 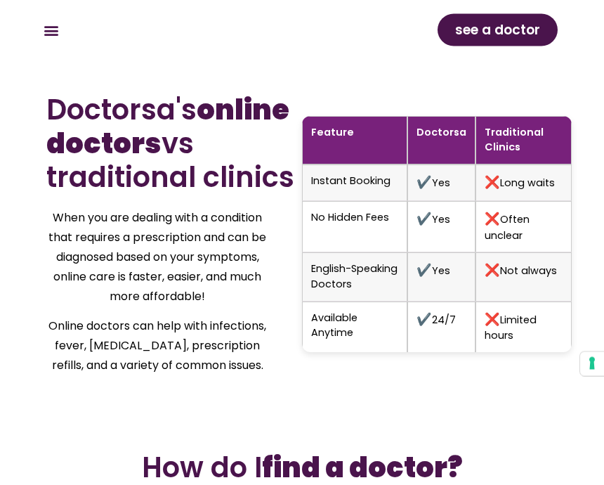 What do you see at coordinates (355, 327) in the screenshot?
I see `td: Available Anytime` at bounding box center [355, 327].